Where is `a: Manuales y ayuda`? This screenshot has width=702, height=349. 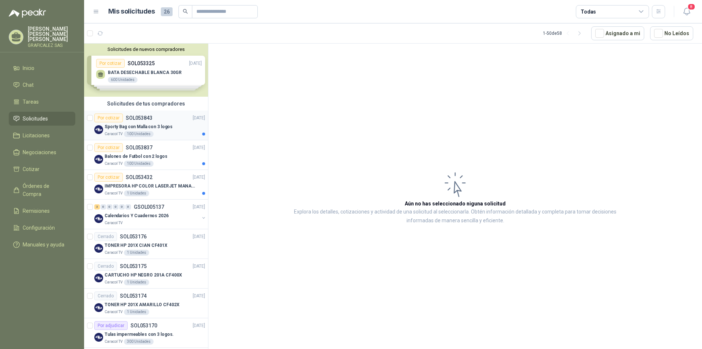
a: Manuales y ayuda is located at coordinates (42, 244).